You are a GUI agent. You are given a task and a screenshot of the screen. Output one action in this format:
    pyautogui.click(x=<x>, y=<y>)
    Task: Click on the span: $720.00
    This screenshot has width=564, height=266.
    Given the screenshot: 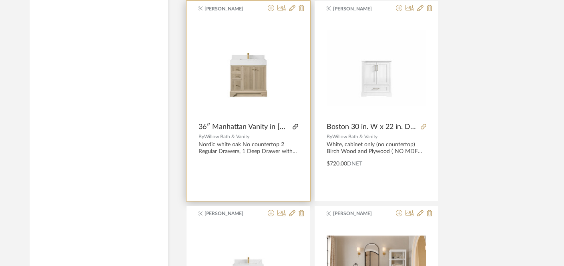 What is the action you would take?
    pyautogui.click(x=337, y=164)
    